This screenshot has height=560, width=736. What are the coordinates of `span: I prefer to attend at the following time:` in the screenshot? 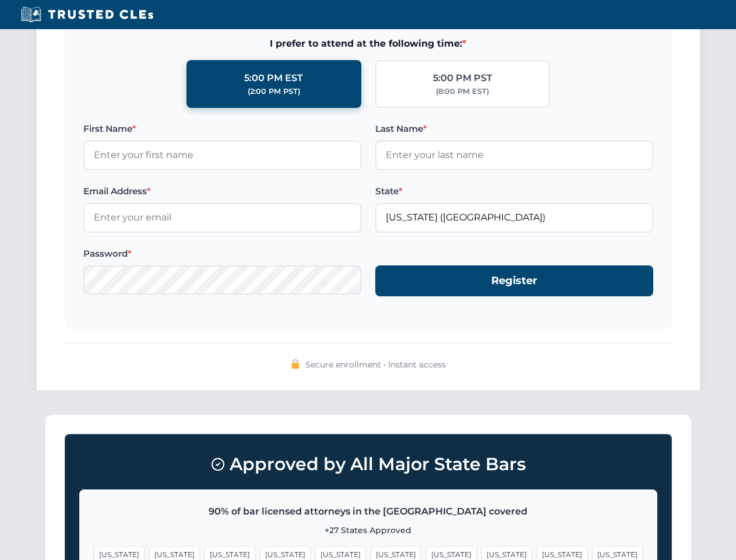 It's located at (368, 44).